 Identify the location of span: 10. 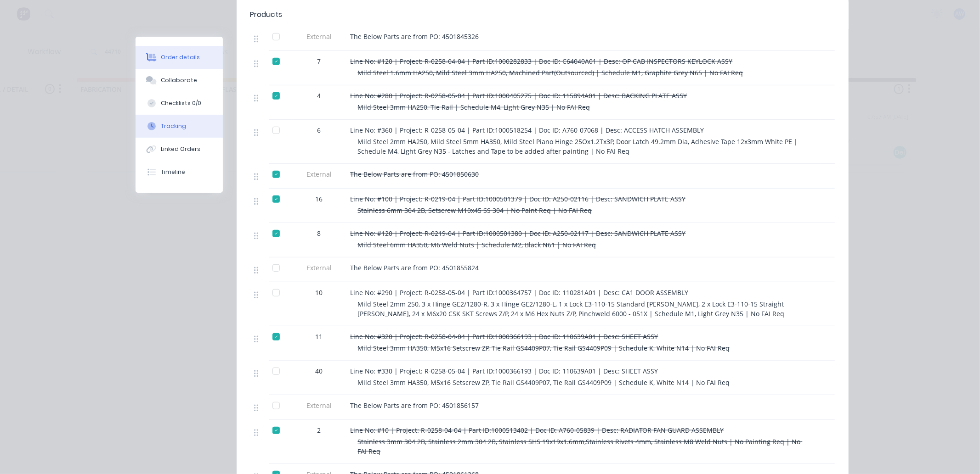
(319, 292).